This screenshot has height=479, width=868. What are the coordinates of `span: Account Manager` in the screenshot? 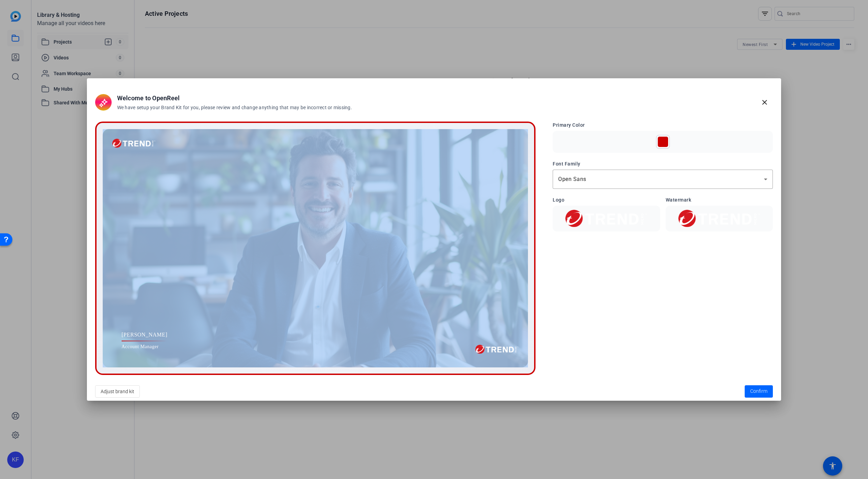 It's located at (145, 347).